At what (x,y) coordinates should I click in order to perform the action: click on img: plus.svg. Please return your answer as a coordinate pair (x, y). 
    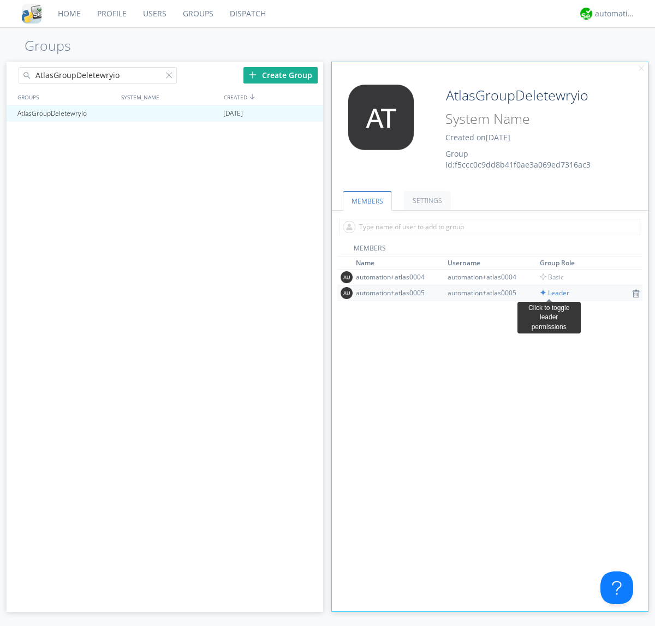
    Looking at the image, I should click on (253, 75).